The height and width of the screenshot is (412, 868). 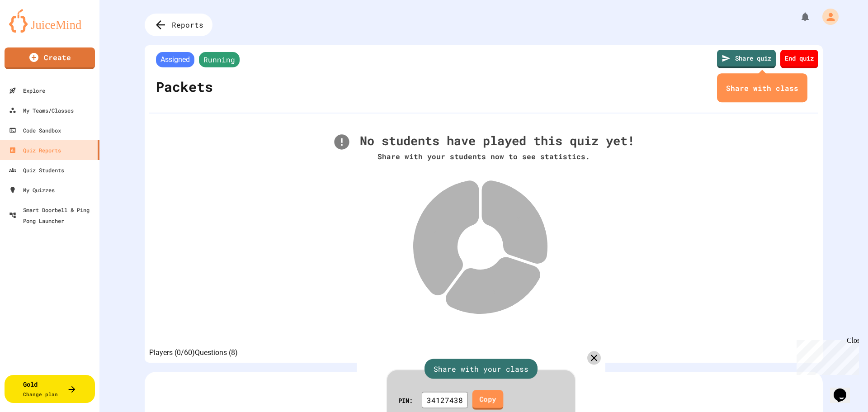 What do you see at coordinates (488, 399) in the screenshot?
I see `a: Copy` at bounding box center [488, 399].